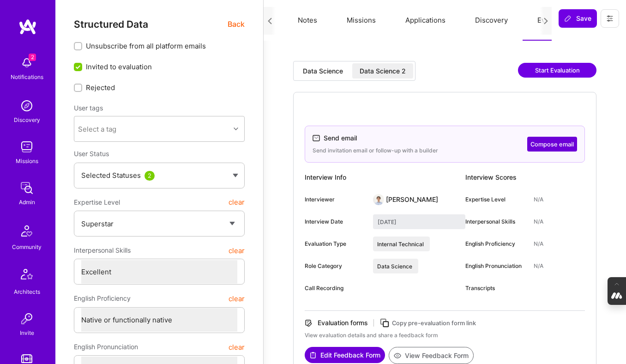  Describe the element at coordinates (336, 266) in the screenshot. I see `div: Role Category` at that location.